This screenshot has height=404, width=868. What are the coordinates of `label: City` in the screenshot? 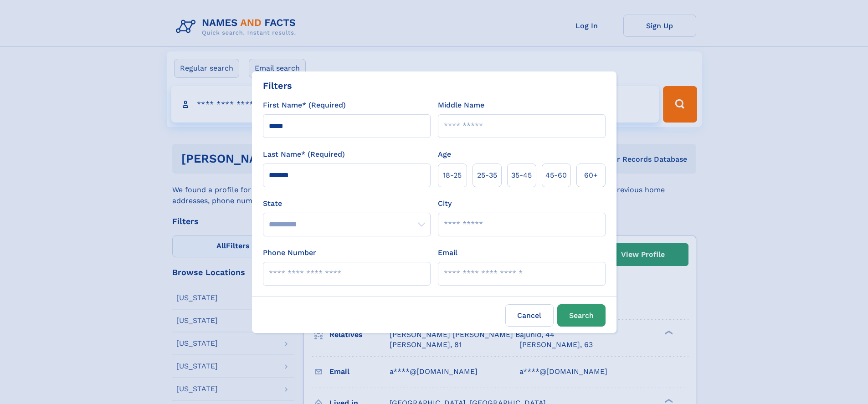 It's located at (444, 203).